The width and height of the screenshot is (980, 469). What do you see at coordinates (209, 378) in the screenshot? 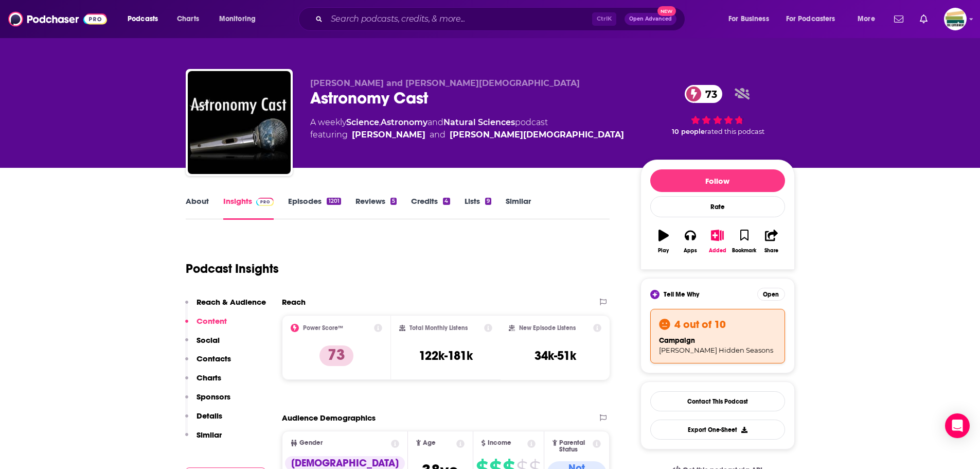
I see `p: Charts` at bounding box center [209, 378].